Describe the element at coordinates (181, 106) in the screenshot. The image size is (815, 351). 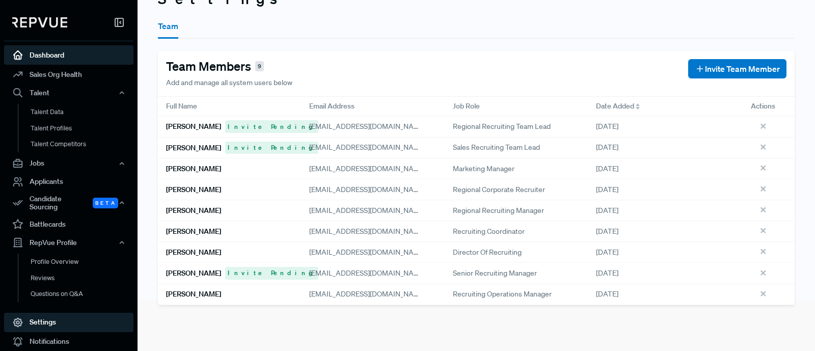
I see `span: Full Name` at that location.